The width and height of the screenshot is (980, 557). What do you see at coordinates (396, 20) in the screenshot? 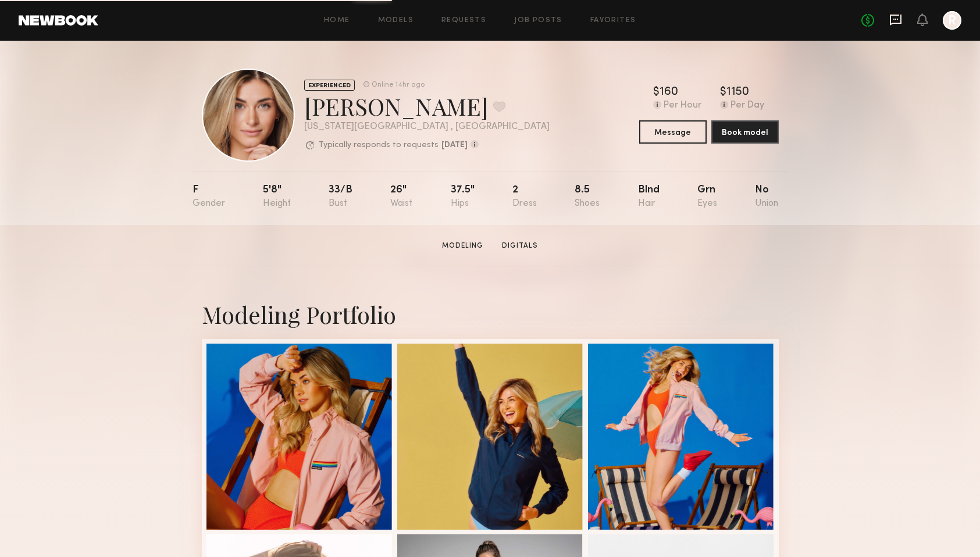
I see `a: Models` at bounding box center [396, 20].